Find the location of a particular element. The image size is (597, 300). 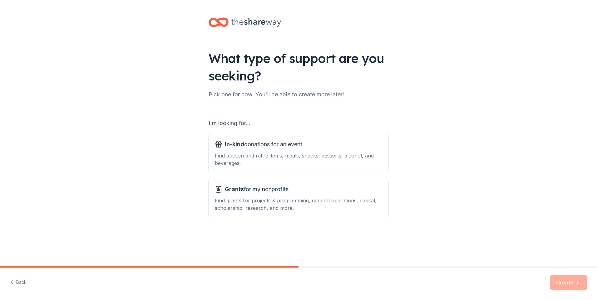

span: donations for an event is located at coordinates (264, 145).